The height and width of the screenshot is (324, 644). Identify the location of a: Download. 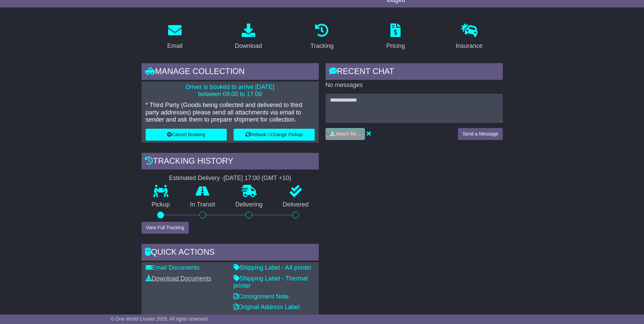
(248, 37).